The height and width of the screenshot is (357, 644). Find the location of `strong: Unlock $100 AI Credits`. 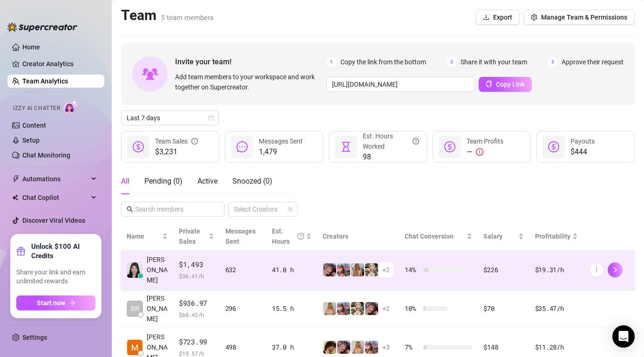

strong: Unlock $100 AI Credits is located at coordinates (63, 251).